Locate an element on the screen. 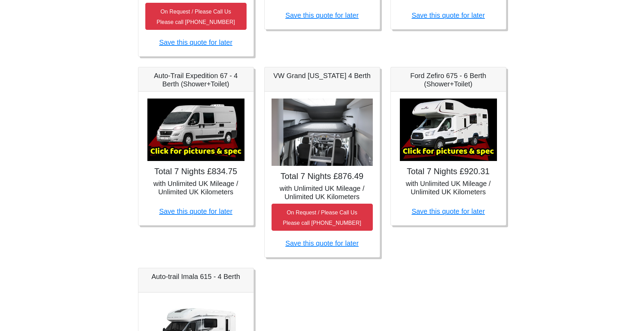 The height and width of the screenshot is (331, 644). h5: Auto-trail Imala 615 - 4 Berth is located at coordinates (196, 277).